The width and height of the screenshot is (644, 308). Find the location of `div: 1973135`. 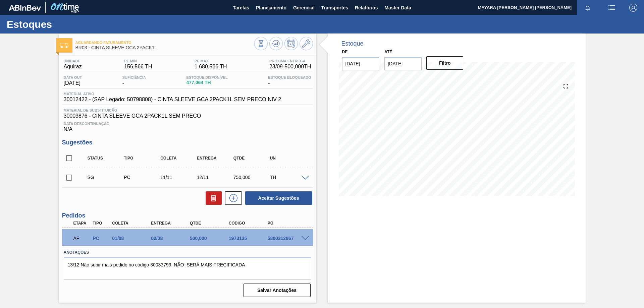

div: 1973135 is located at coordinates (249, 238).